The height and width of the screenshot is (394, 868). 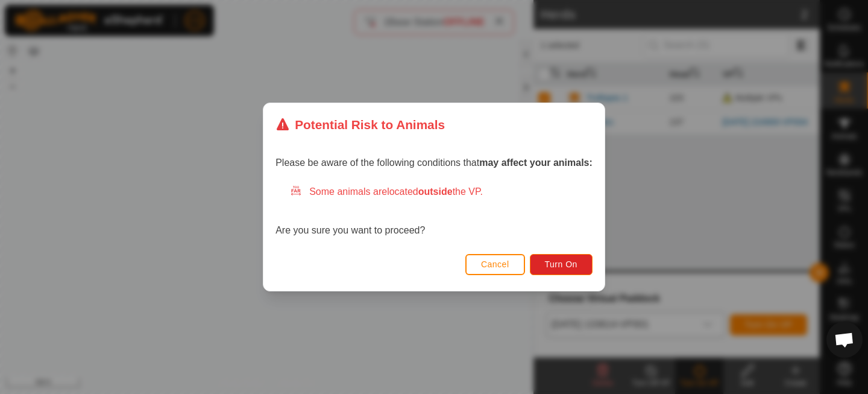 What do you see at coordinates (561, 264) in the screenshot?
I see `button: Turn On` at bounding box center [561, 264].